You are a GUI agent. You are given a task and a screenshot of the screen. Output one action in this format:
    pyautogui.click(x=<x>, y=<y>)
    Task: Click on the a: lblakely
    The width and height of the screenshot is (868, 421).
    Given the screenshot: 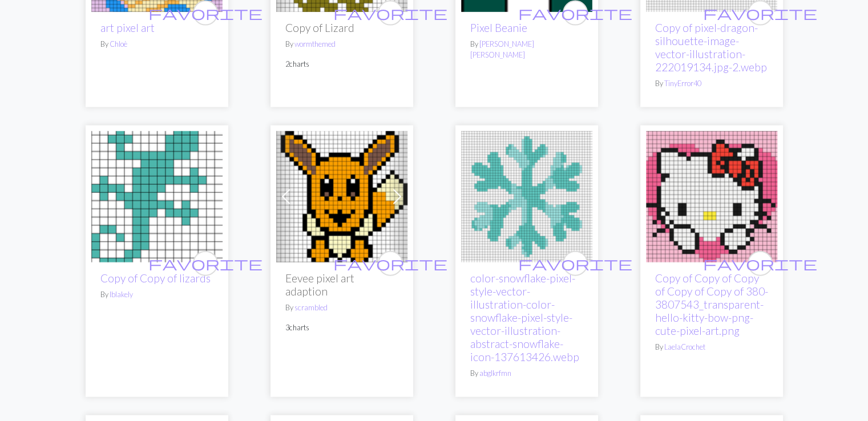 What is the action you would take?
    pyautogui.click(x=121, y=294)
    